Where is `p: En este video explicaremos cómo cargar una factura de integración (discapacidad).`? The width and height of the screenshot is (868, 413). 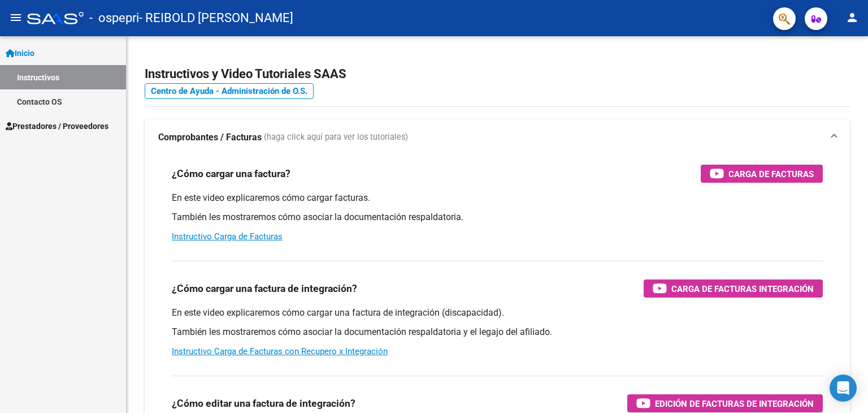 p: En este video explicaremos cómo cargar una factura de integración (discapacidad). is located at coordinates (497, 312).